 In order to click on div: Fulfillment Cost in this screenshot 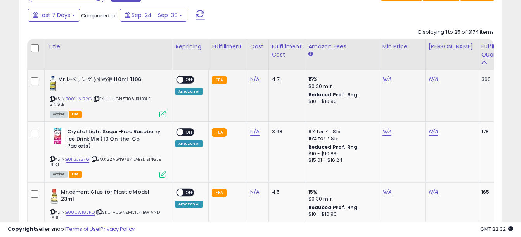, I will do `click(287, 51)`.